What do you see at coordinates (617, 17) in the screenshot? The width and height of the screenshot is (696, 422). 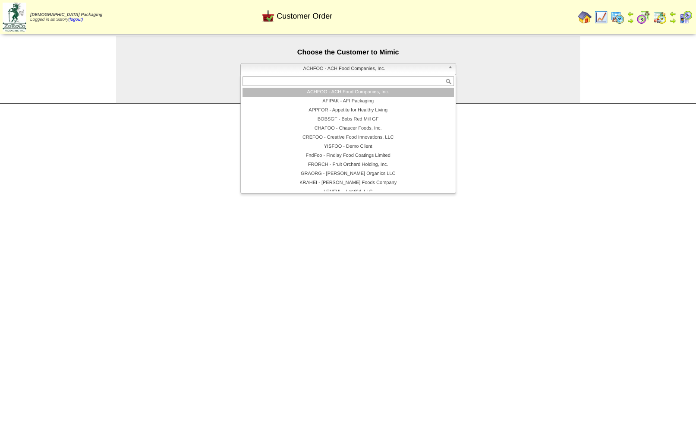 I see `img: calendarprod.gif` at bounding box center [617, 17].